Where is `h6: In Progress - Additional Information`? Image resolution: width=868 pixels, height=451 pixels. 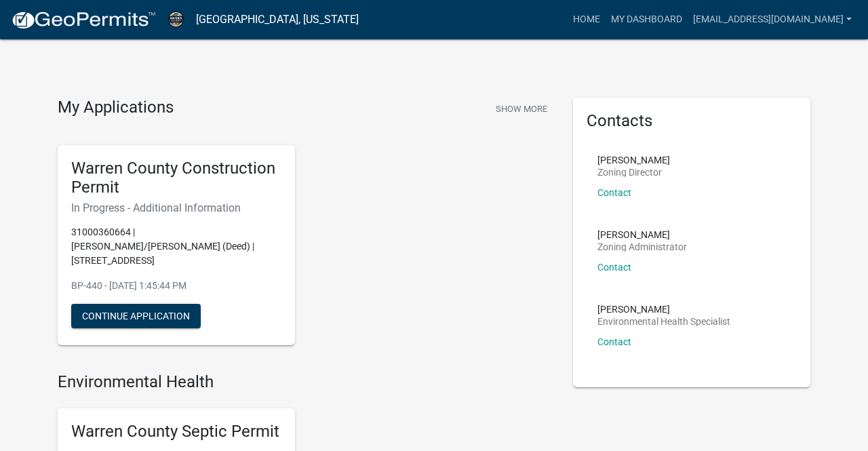 h6: In Progress - Additional Information is located at coordinates (176, 207).